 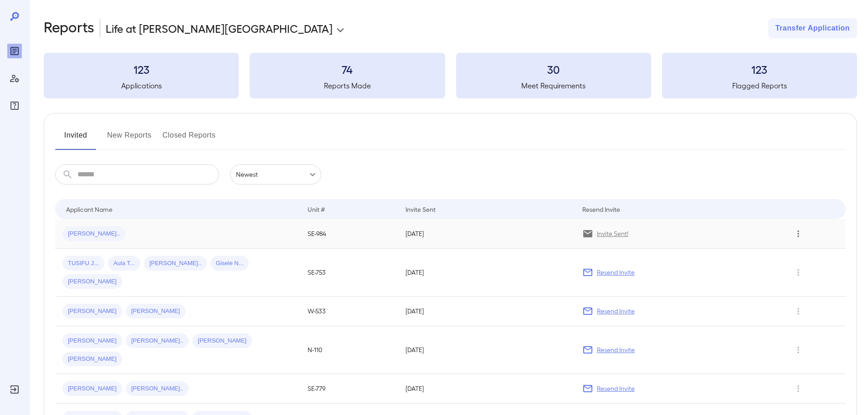 I want to click on td: SE-779, so click(x=349, y=389).